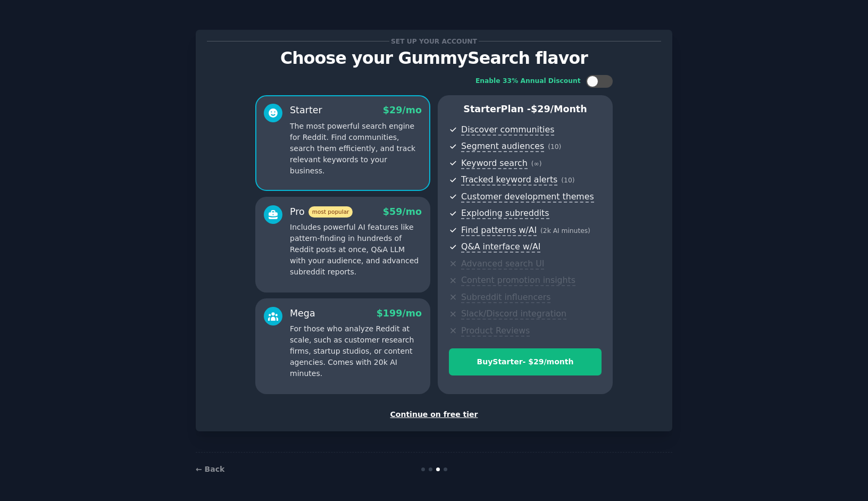 This screenshot has height=501, width=868. I want to click on div: Enable 33% Annual Discount, so click(528, 81).